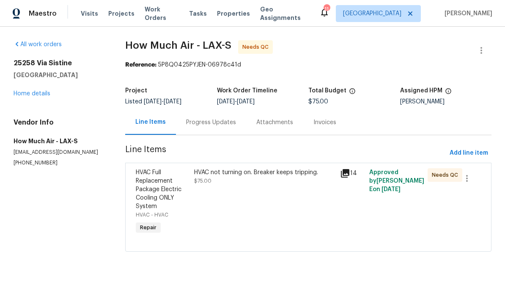 This screenshot has height=303, width=505. I want to click on span: The total cost of line items that have been proposed by Opendoor. This sum includes line items th..., so click(353, 93).